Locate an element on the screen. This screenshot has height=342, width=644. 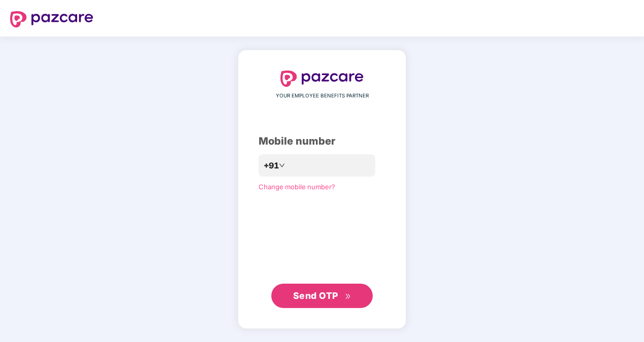
span: Send OTP is located at coordinates (316, 295).